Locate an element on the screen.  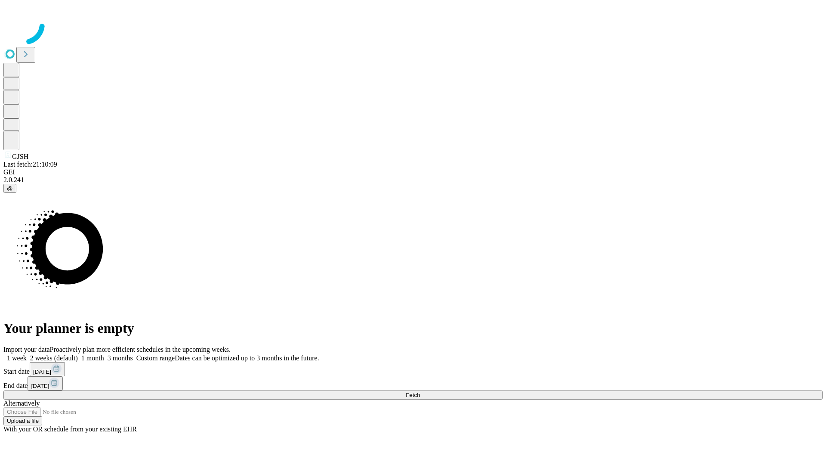
div: 2.0.241 is located at coordinates (413, 180).